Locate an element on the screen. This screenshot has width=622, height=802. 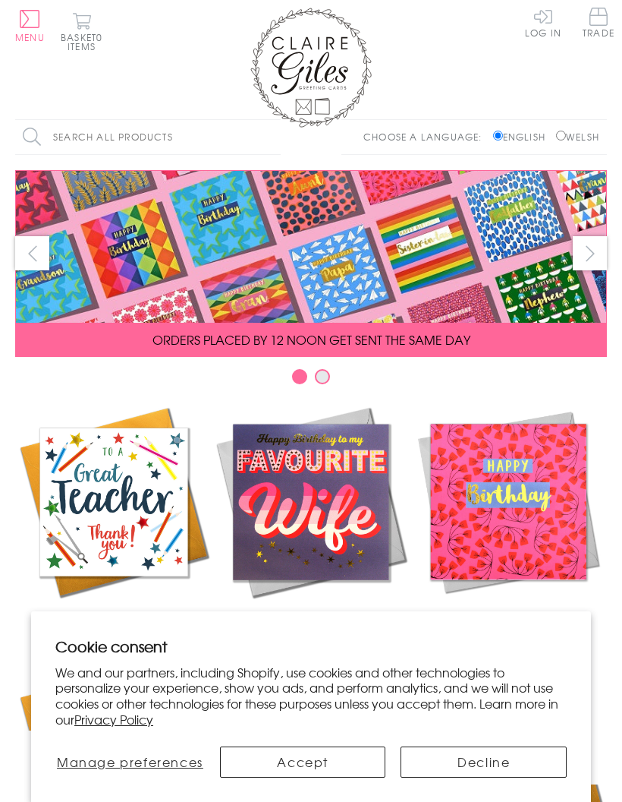
button: Manage preferences is located at coordinates (130, 761).